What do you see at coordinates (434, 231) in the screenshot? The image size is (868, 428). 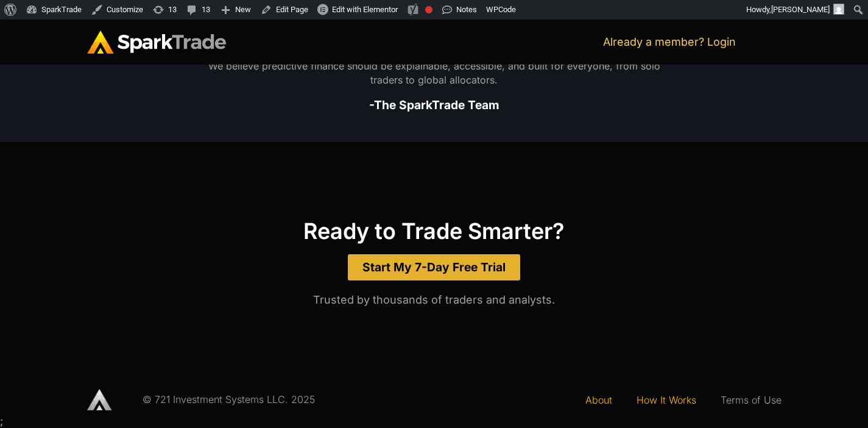 I see `h2: Ready to Trade Smarter?` at bounding box center [434, 231].